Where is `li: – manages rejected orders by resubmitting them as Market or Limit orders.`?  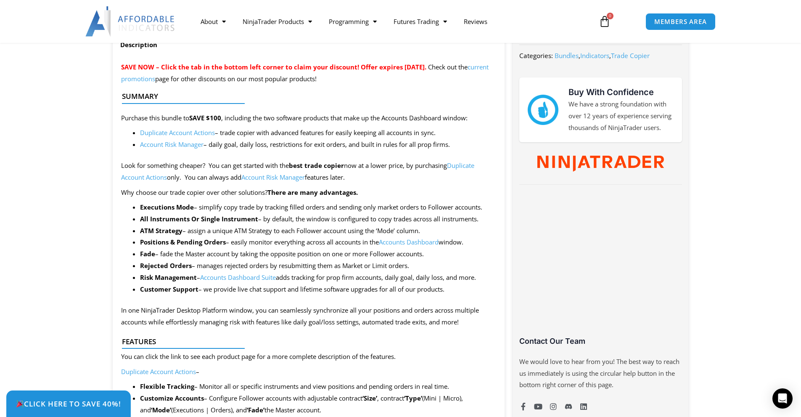 li: – manages rejected orders by resubmitting them as Market or Limit orders. is located at coordinates (318, 266).